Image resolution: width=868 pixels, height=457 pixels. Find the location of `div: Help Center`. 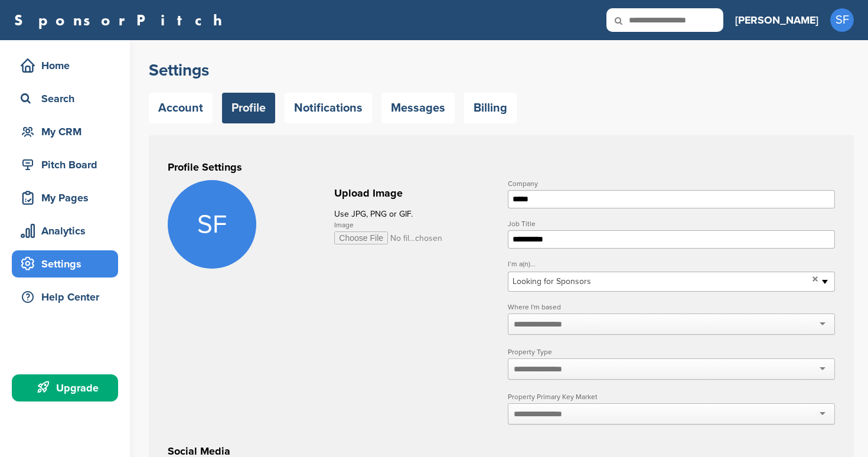

div: Help Center is located at coordinates (68, 297).